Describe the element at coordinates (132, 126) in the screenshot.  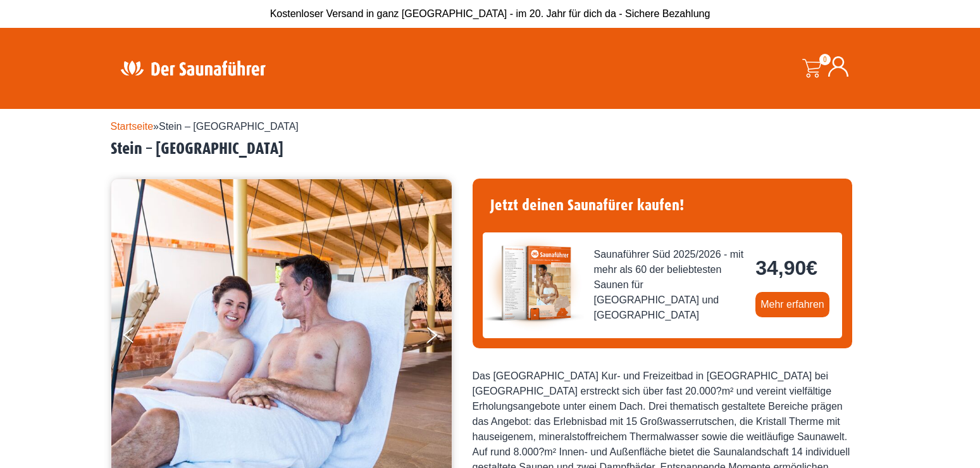
I see `a: Startseite` at that location.